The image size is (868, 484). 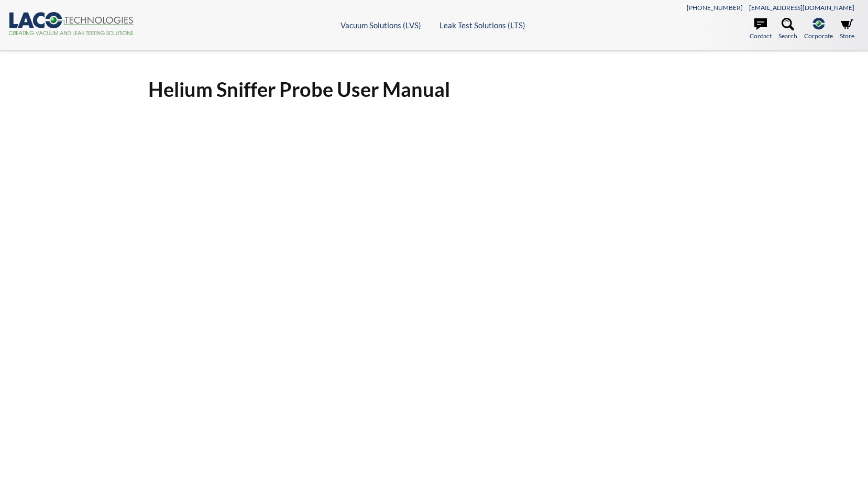 I want to click on a: Search, so click(x=788, y=29).